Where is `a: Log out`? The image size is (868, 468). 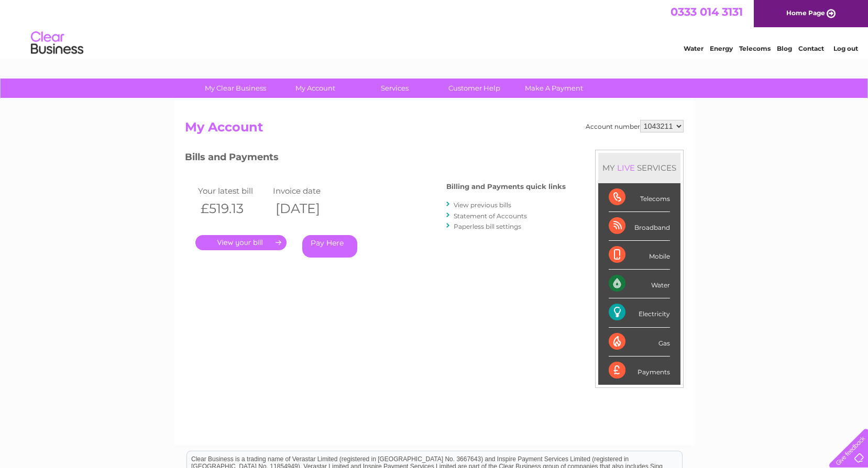 a: Log out is located at coordinates (845, 48).